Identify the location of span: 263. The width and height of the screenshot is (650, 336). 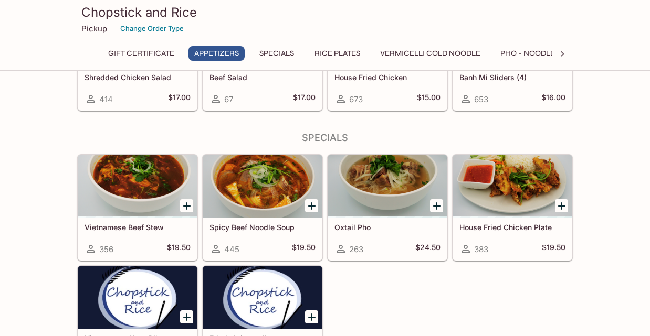
(356, 249).